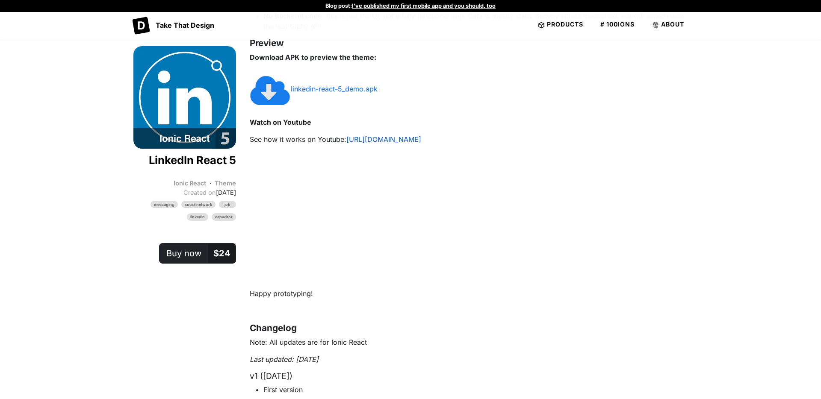 Image resolution: width=821 pixels, height=399 pixels. What do you see at coordinates (560, 24) in the screenshot?
I see `a: Products` at bounding box center [560, 24].